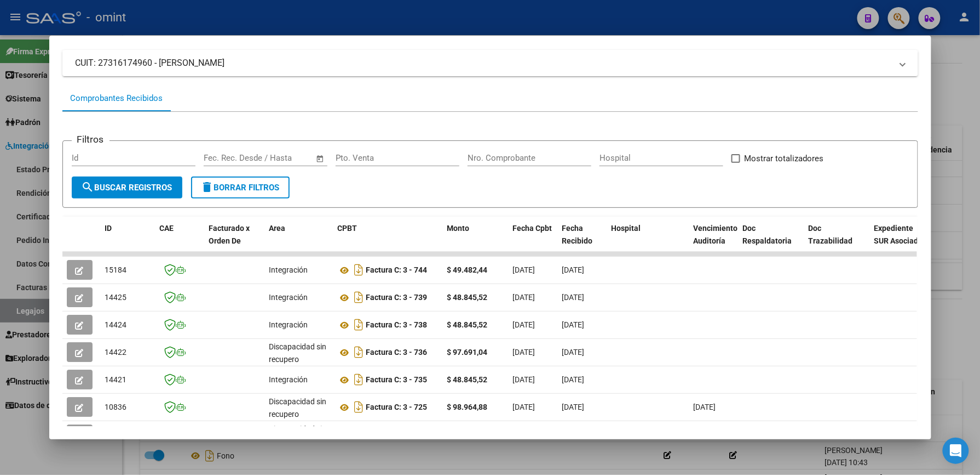  What do you see at coordinates (117, 325) in the screenshot?
I see `span: 14424` at bounding box center [117, 325].